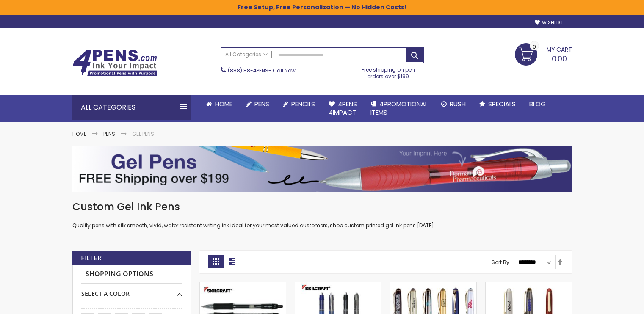  I want to click on a: Specials, so click(497, 104).